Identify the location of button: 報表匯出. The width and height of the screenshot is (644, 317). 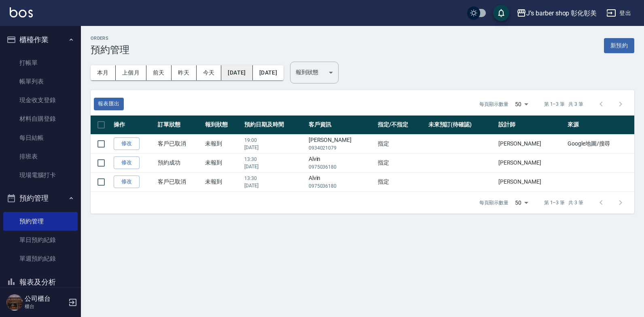
(109, 104).